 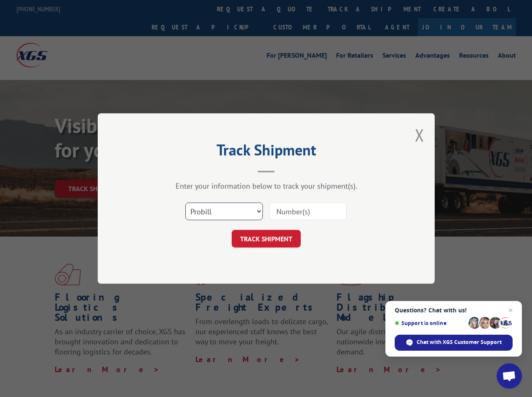 What do you see at coordinates (266, 152) in the screenshot?
I see `h2: Track Shipment` at bounding box center [266, 152].